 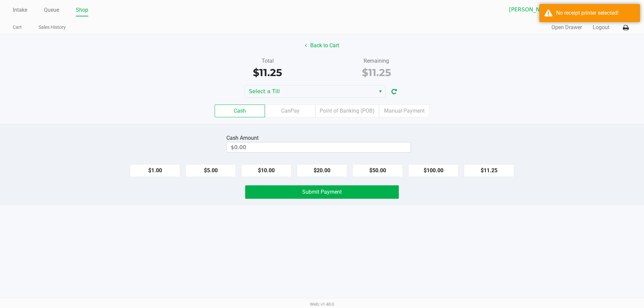 I want to click on button: Open Drawer, so click(x=566, y=27).